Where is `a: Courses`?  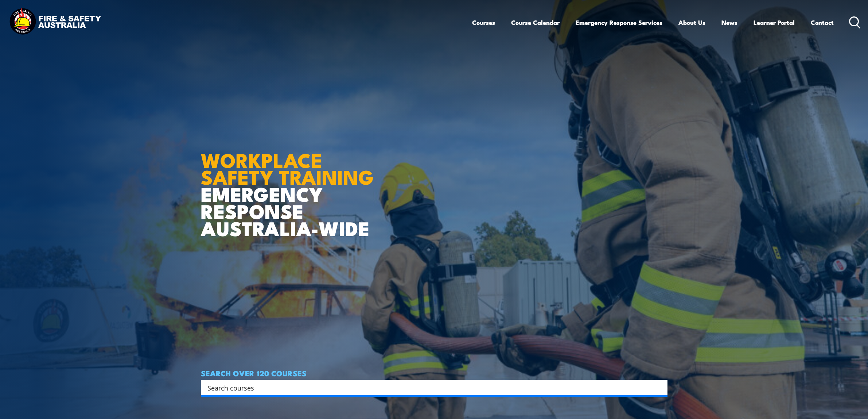
a: Courses is located at coordinates (483, 22).